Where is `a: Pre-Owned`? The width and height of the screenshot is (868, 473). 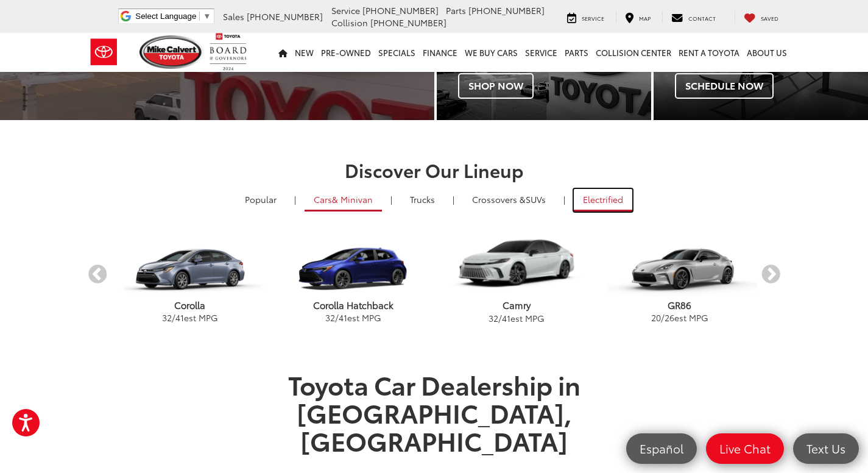
a: Pre-Owned is located at coordinates (346, 53).